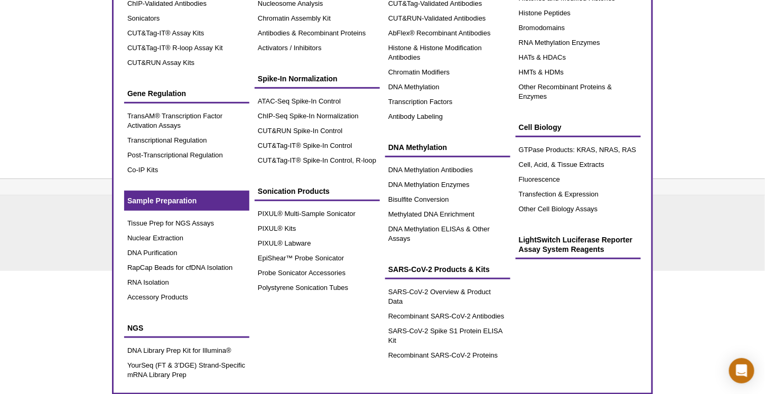 The image size is (765, 394). I want to click on a: Antibodies & Recombinant Proteins, so click(317, 33).